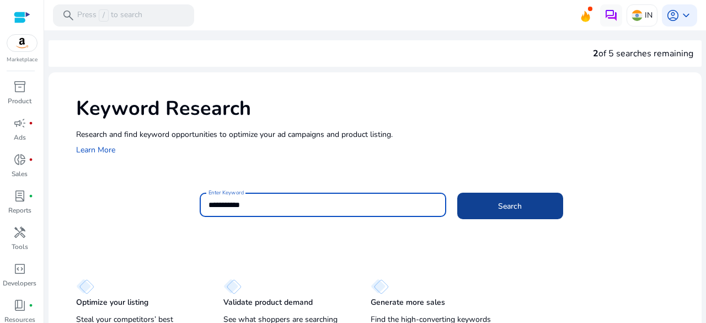  Describe the element at coordinates (20, 87) in the screenshot. I see `span: inventory_2` at that location.